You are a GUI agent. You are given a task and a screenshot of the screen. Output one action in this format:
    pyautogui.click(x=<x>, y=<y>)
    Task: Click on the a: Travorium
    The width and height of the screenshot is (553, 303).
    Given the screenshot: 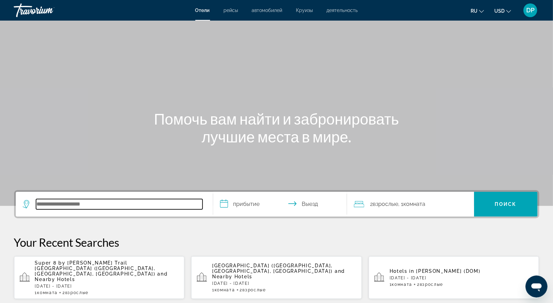 What is the action you would take?
    pyautogui.click(x=48, y=10)
    